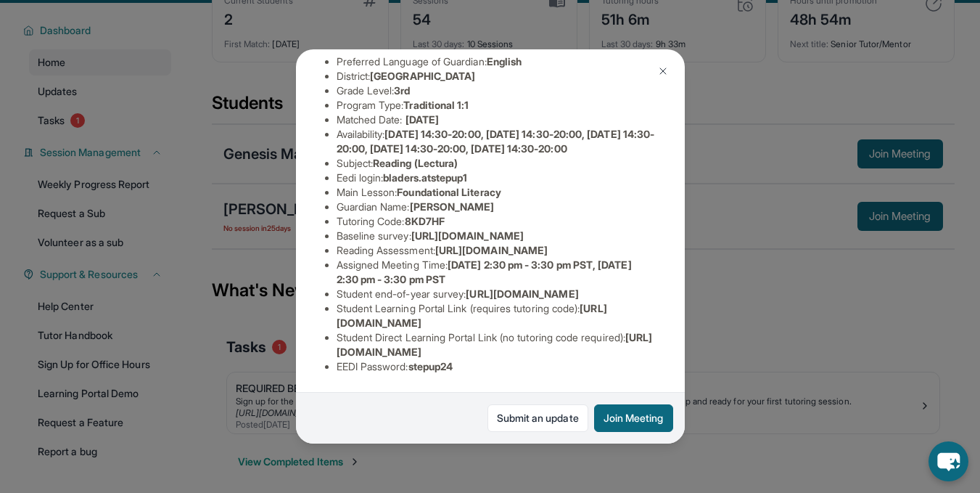 This screenshot has width=980, height=493. I want to click on span: Traditional 1:1, so click(436, 104).